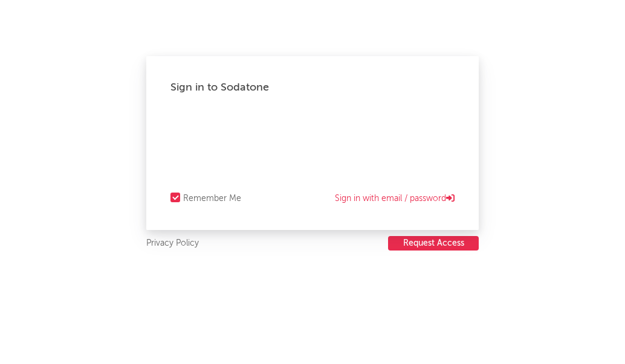 The height and width of the screenshot is (364, 625). I want to click on div: Sign in to Sodatone, so click(312, 88).